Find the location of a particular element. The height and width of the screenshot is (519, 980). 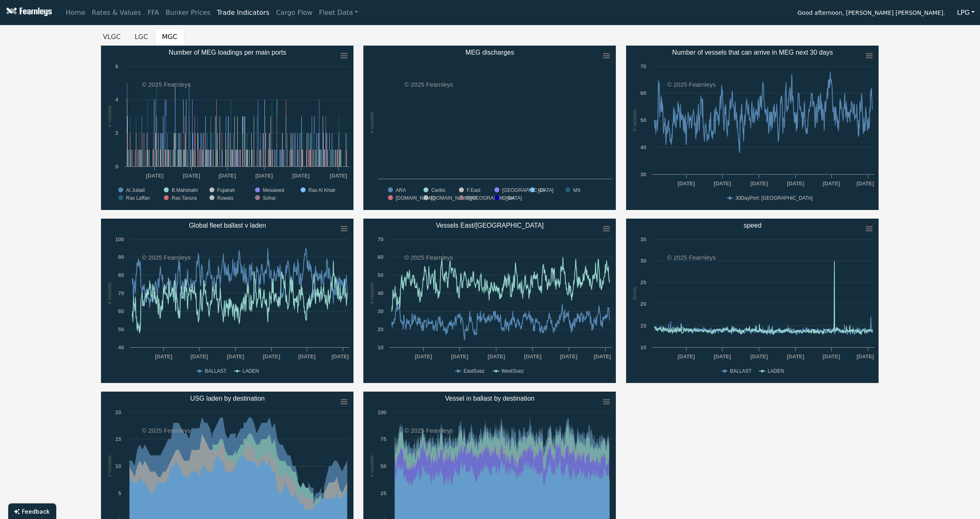

text: Caribs is located at coordinates (439, 190).